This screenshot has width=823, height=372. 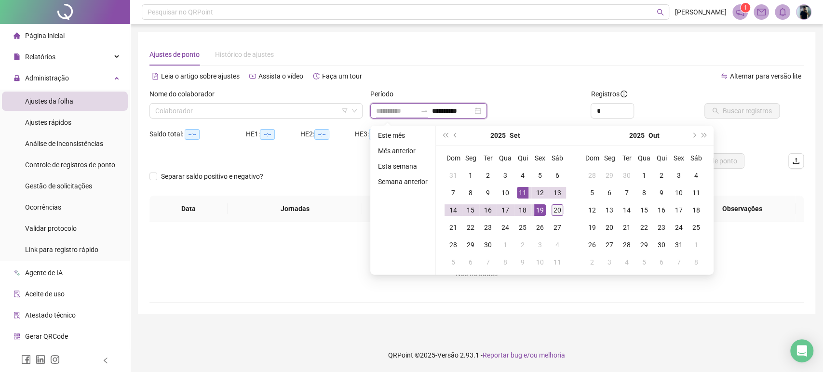 What do you see at coordinates (17, 294) in the screenshot?
I see `span: audit` at bounding box center [17, 294].